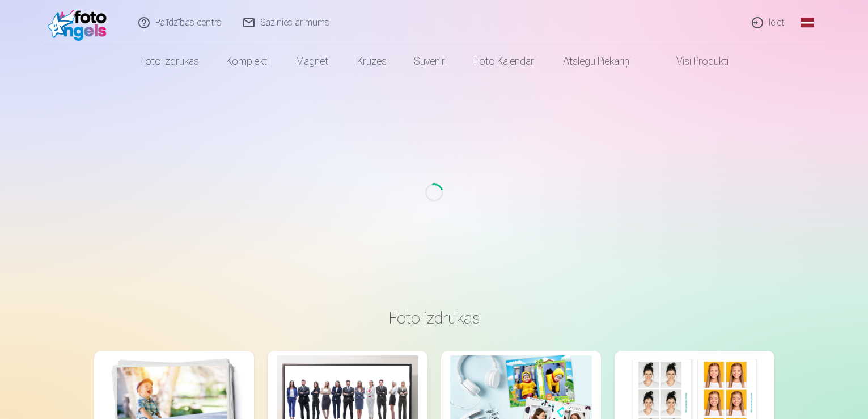 This screenshot has width=868, height=419. What do you see at coordinates (170, 61) in the screenshot?
I see `a: Foto izdrukas` at bounding box center [170, 61].